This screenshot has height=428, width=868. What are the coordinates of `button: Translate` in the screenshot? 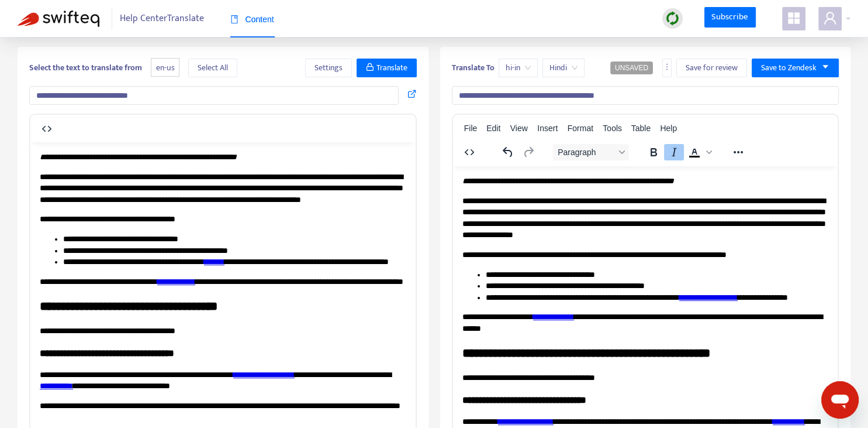 It's located at (386, 68).